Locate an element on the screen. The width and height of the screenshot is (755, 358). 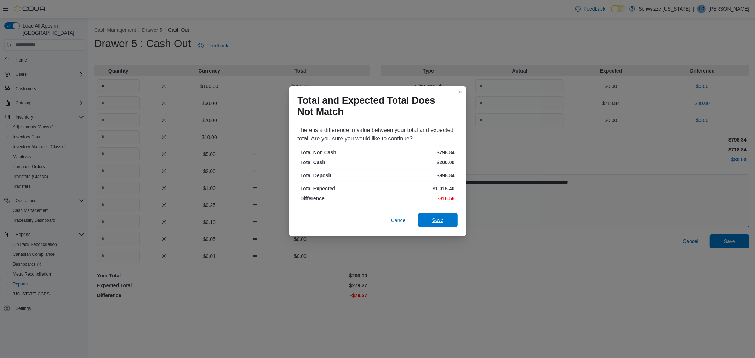
span: Cancel is located at coordinates (399, 221).